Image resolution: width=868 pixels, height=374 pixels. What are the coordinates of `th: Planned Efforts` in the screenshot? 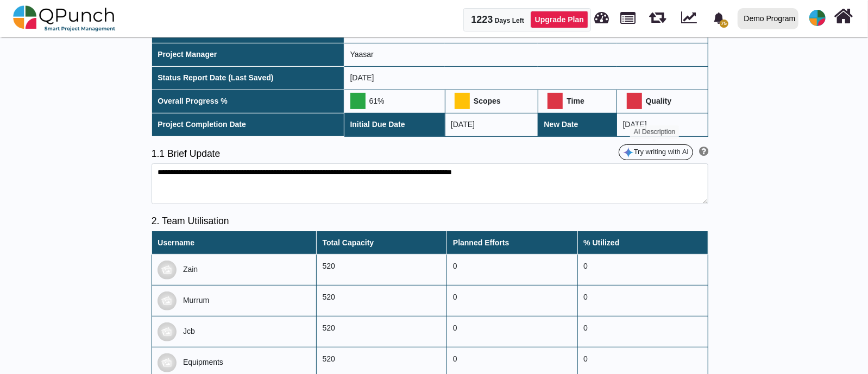 It's located at (512, 242).